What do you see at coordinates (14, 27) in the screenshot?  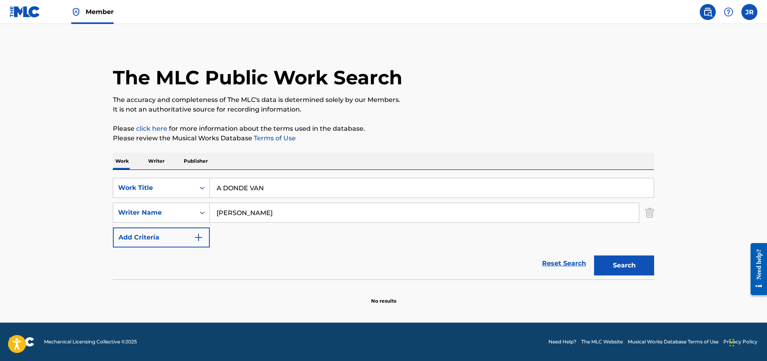 I see `div: Need help?` at bounding box center [14, 27].